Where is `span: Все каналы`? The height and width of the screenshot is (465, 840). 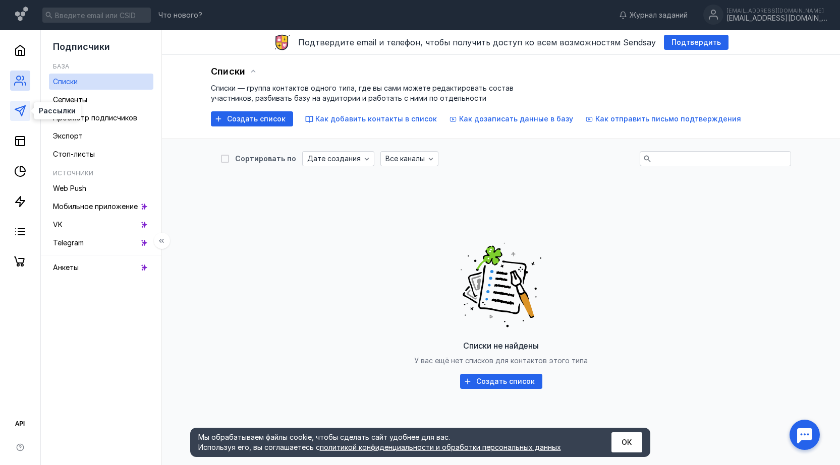 span: Все каналы is located at coordinates (405, 159).